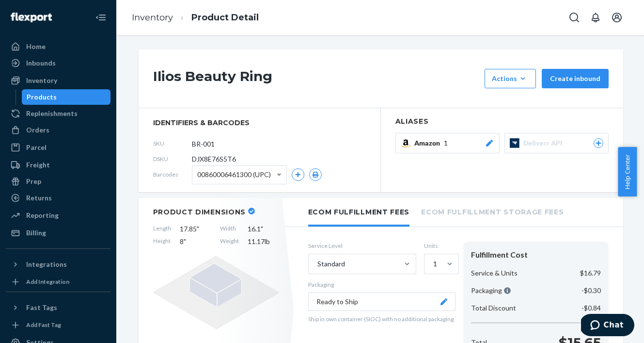 Image resolution: width=644 pixels, height=343 pixels. I want to click on div: Parcel, so click(37, 147).